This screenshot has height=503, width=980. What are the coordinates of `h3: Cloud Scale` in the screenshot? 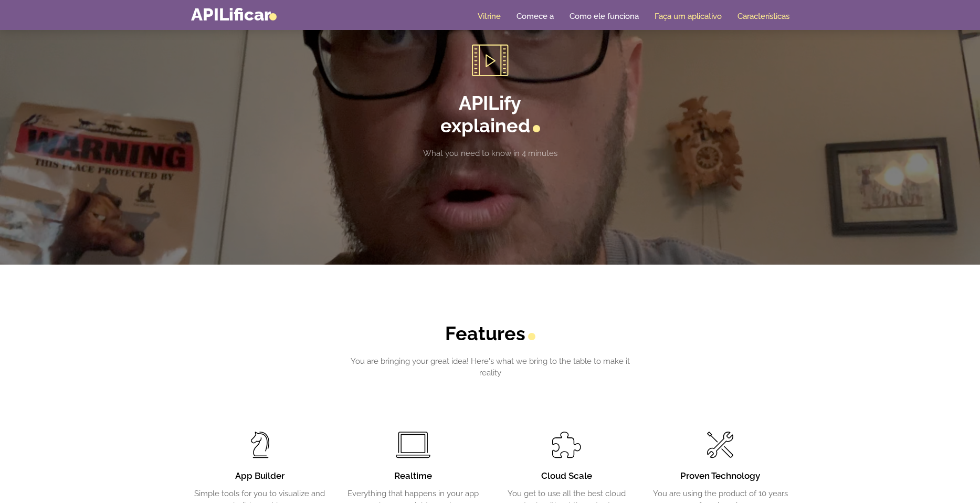 It's located at (567, 477).